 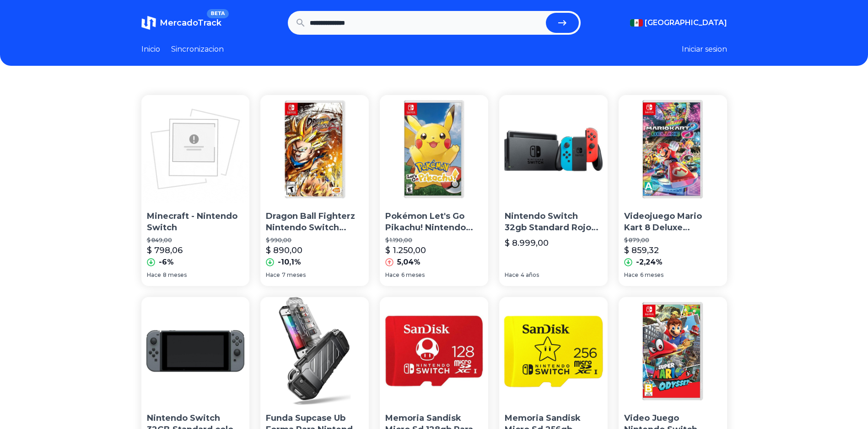 I want to click on p: $ 849,00, so click(x=196, y=240).